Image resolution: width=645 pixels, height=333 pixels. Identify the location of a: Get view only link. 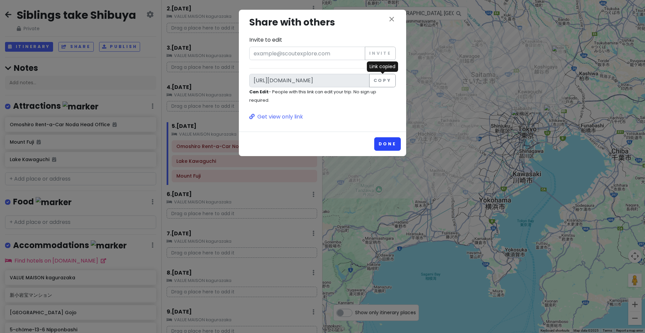
(323, 117).